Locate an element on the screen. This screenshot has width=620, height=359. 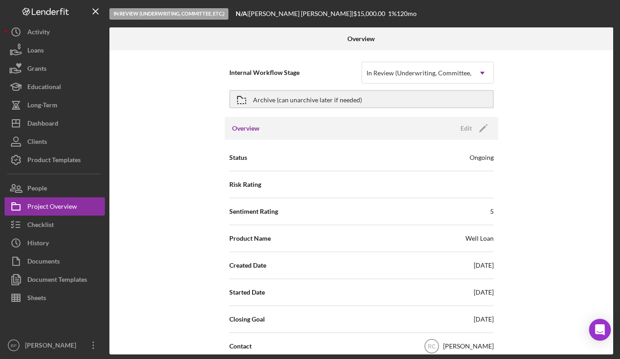
button: Clients is located at coordinates (55, 141).